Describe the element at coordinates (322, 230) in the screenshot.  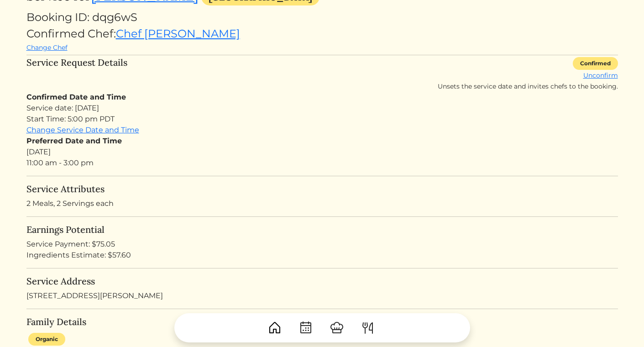
I see `h5: Earnings Potential` at that location.